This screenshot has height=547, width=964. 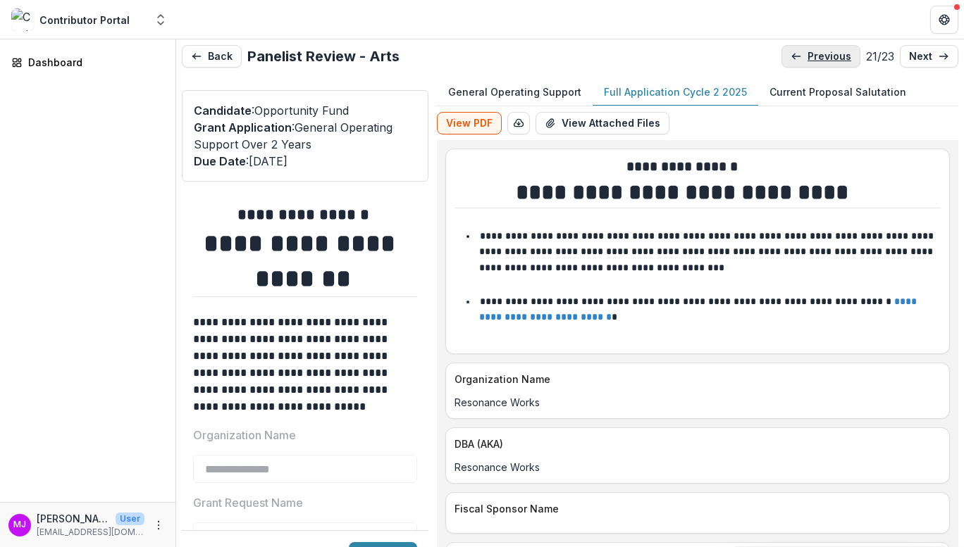 I want to click on div: Contributor Portal, so click(x=85, y=20).